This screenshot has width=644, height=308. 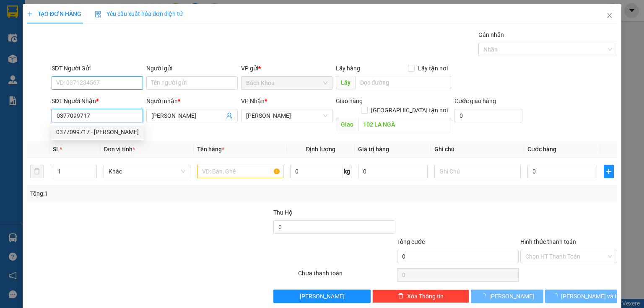 I want to click on span: Lấy, so click(x=345, y=83).